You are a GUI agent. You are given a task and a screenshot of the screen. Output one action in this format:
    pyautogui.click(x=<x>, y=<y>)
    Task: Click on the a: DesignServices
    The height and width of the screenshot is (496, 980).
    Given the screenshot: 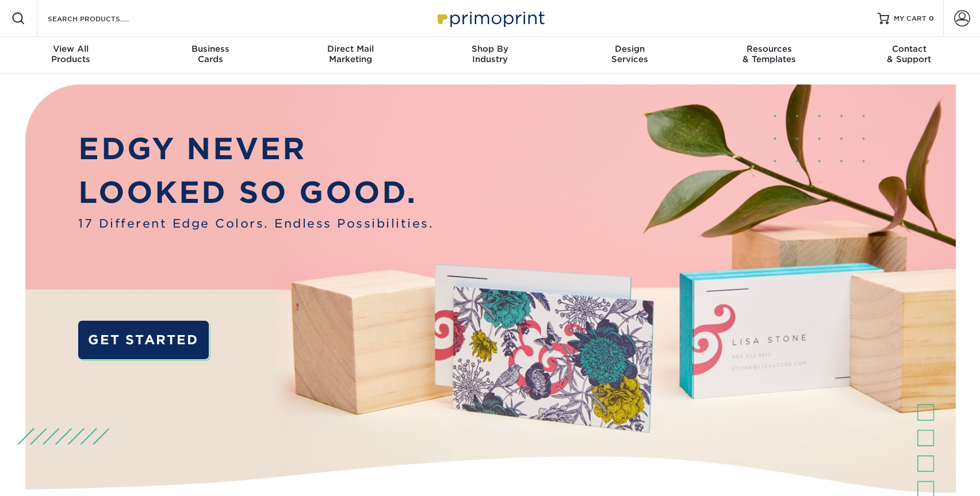 What is the action you would take?
    pyautogui.click(x=630, y=55)
    